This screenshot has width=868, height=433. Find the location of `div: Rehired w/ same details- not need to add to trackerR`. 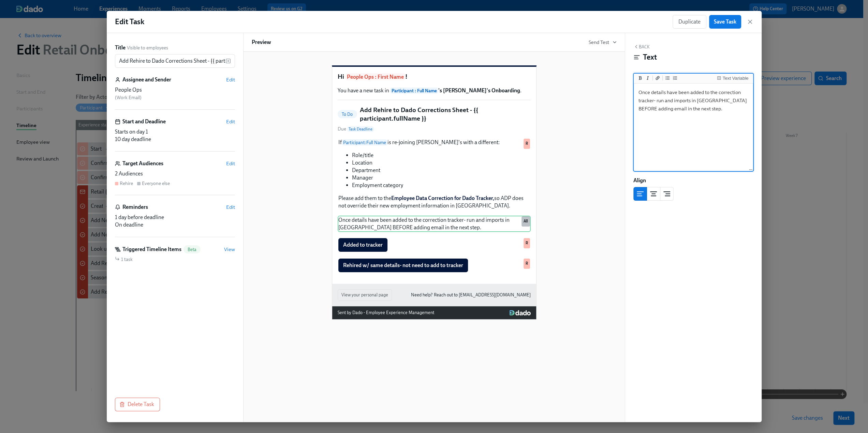

div: Rehired w/ same details- not need to add to trackerR is located at coordinates (434, 266).